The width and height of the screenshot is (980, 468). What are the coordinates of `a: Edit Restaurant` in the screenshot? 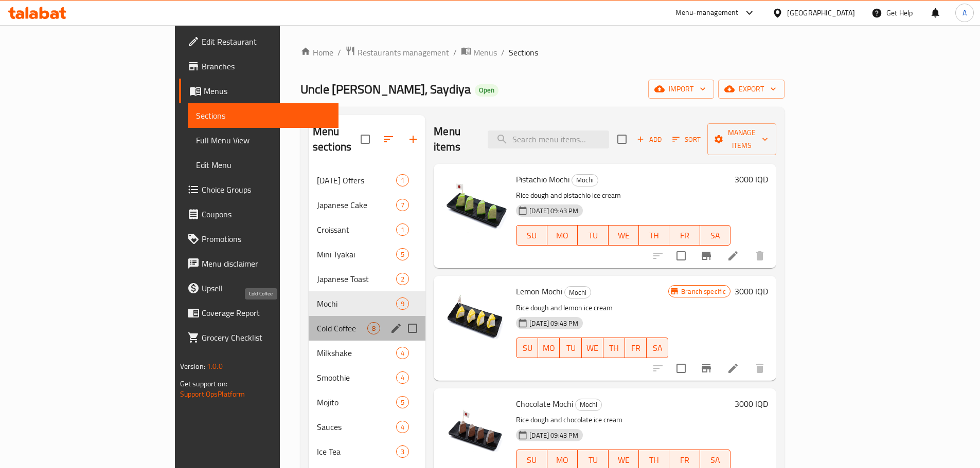 It's located at (259, 41).